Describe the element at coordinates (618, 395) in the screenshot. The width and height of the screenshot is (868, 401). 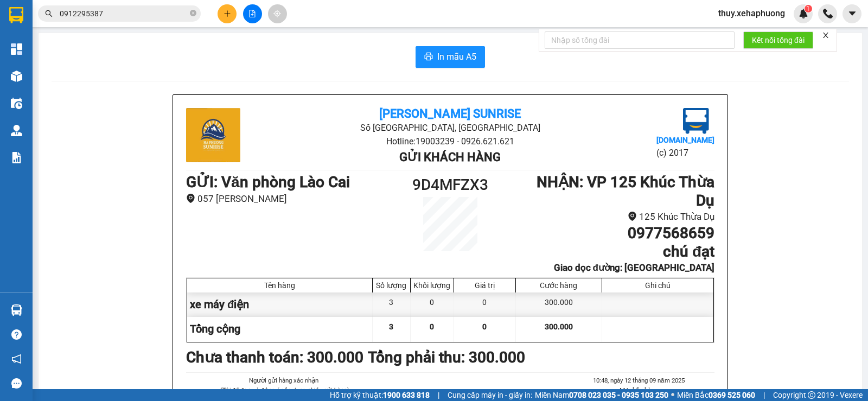
I see `strong: 0708 023 035 - 0935 103 250` at that location.